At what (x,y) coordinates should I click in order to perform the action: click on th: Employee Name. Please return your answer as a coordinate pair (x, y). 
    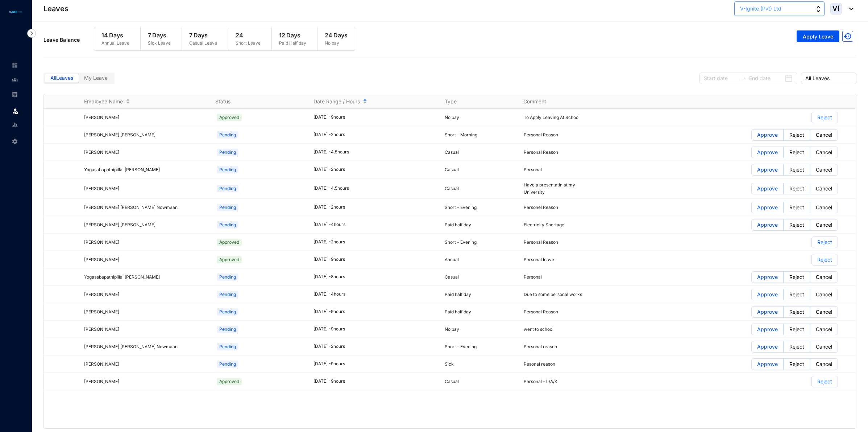
    Looking at the image, I should click on (141, 101).